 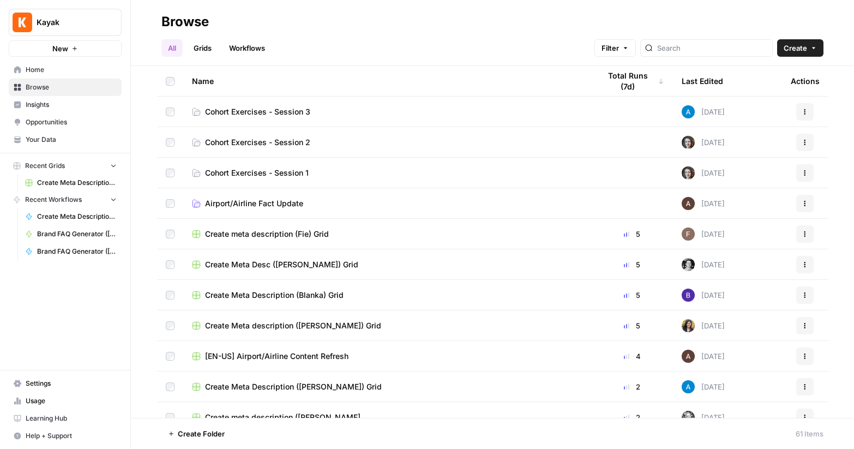 What do you see at coordinates (71, 418) in the screenshot?
I see `span: Learning Hub` at bounding box center [71, 418].